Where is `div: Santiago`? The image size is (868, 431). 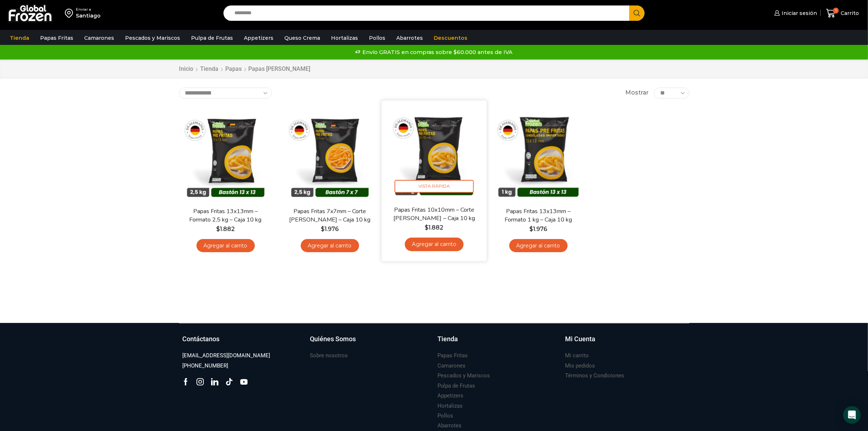 div: Santiago is located at coordinates (88, 16).